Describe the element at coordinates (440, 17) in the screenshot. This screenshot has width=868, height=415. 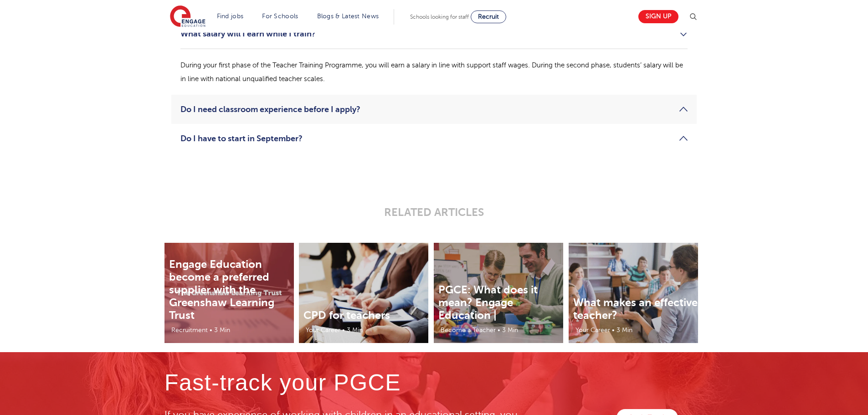
I see `span: Schools looking for staff` at that location.